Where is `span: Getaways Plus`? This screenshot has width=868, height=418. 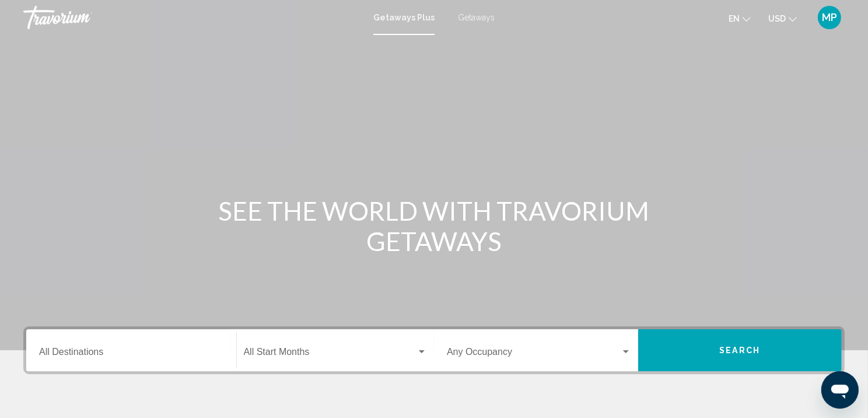
span: Getaways Plus is located at coordinates (404, 18).